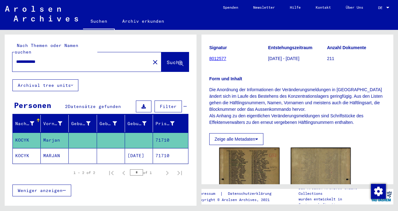 The width and height of the screenshot is (398, 211). Describe the element at coordinates (111, 172) in the screenshot. I see `button: First page` at that location.